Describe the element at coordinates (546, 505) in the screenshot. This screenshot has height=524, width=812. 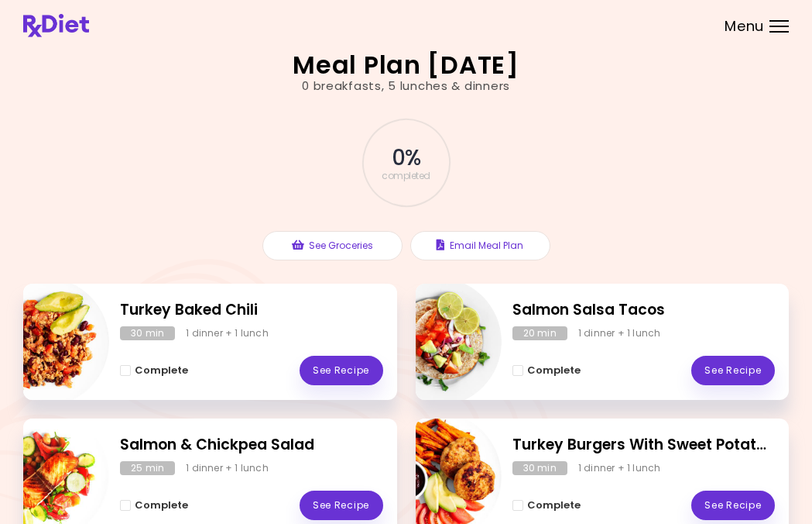
I see `button: Complete - Turkey Burgers With Sweet Potato Fries` at that location.